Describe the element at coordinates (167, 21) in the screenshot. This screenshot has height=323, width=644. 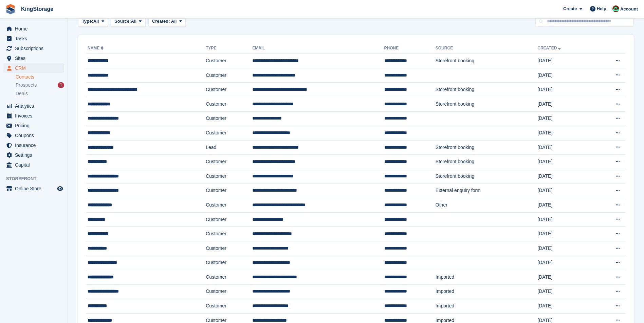
I see `button: Created: All` at that location.